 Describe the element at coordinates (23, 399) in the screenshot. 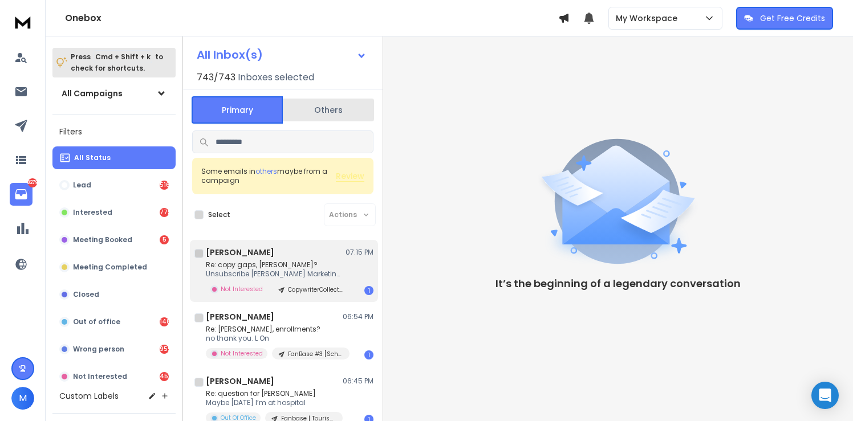

I see `button: M` at that location.